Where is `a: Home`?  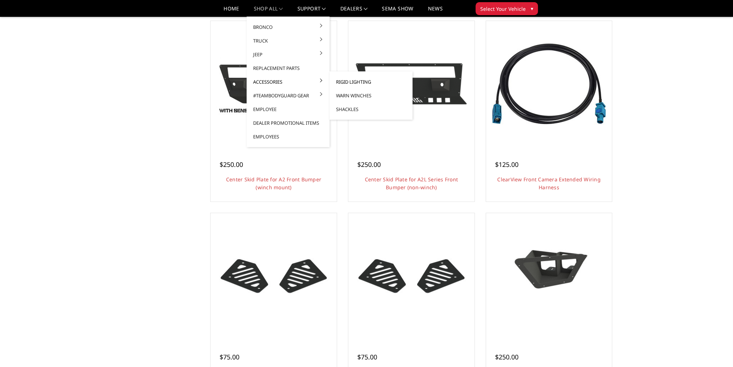 a: Home is located at coordinates (231, 11).